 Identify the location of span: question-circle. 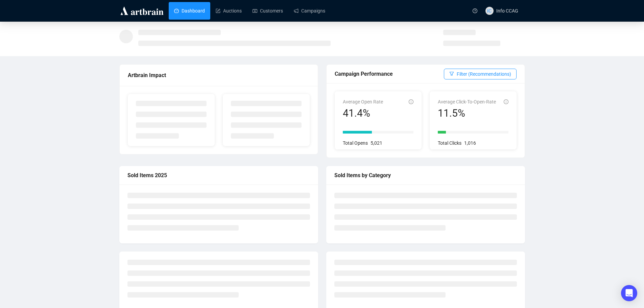
(475, 10).